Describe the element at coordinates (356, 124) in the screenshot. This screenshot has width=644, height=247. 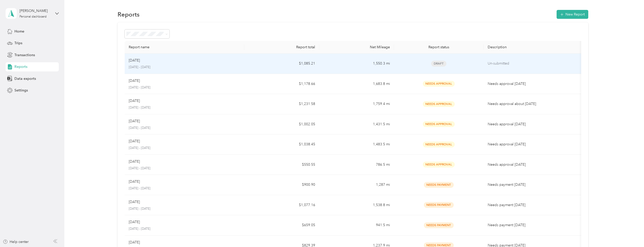
I see `td: 1,431.5 mi` at that location.